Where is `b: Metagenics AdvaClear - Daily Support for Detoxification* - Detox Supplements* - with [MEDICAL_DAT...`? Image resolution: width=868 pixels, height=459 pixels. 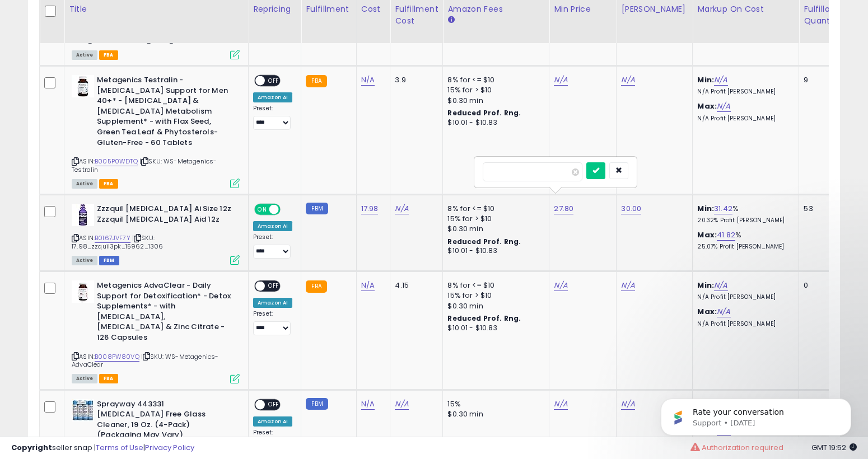
b: Metagenics AdvaClear - Daily Support for Detoxification* - Detox Supplements* - with [MEDICAL_DAT... is located at coordinates (164, 313).